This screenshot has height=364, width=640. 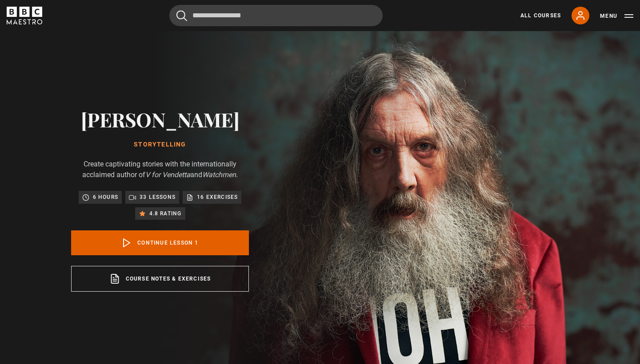 What do you see at coordinates (182, 16) in the screenshot?
I see `button: Submit the search query` at bounding box center [182, 16].